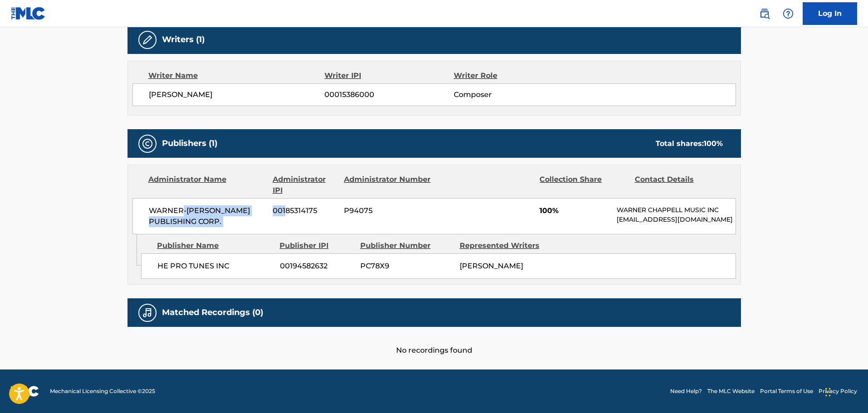  Describe the element at coordinates (788, 14) in the screenshot. I see `img: help` at that location.